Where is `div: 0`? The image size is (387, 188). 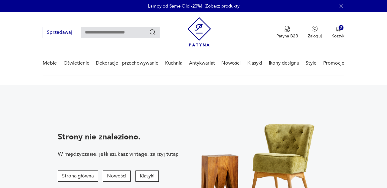
div: 0 is located at coordinates (341, 28).